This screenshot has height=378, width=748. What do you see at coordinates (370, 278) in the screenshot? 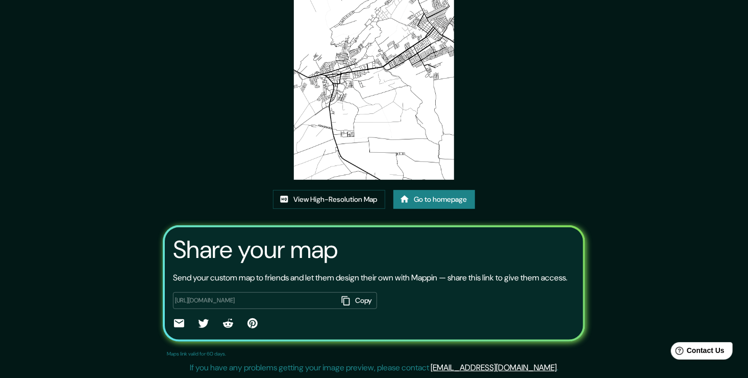
I see `p: Send your custom map to friends and let them design their own with Mappin — share this link to gi...` at bounding box center [370, 278].